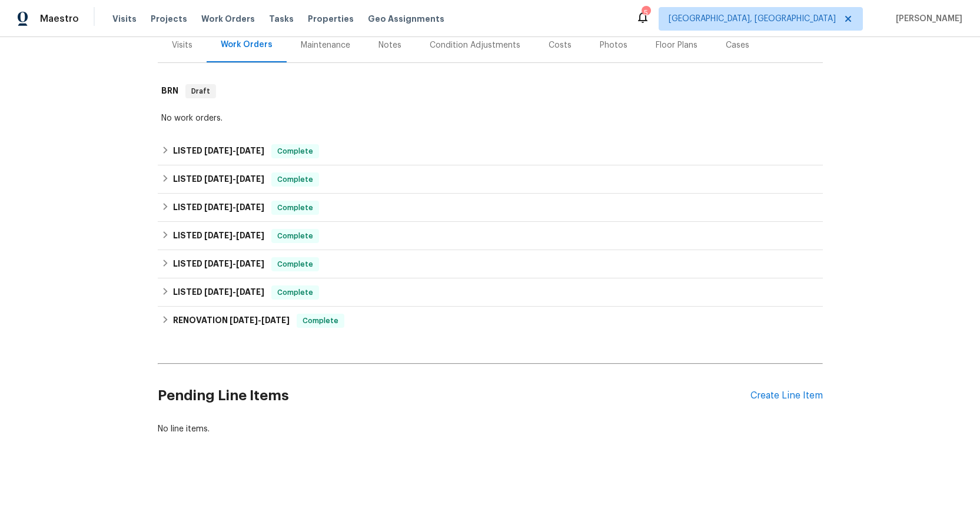 This screenshot has height=515, width=980. What do you see at coordinates (475, 46) in the screenshot?
I see `div: Condition Adjustments` at bounding box center [475, 46].